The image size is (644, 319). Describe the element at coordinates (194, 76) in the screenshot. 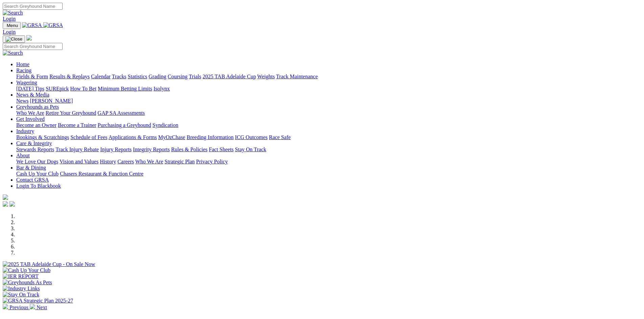

I see `a: Trials` at that location.